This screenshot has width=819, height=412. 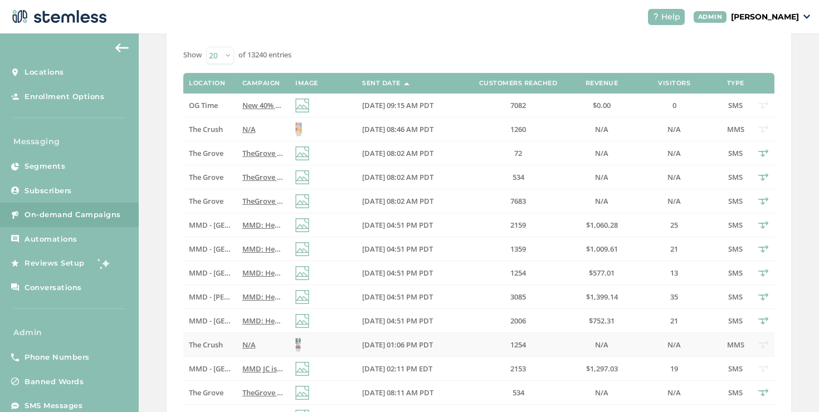 What do you see at coordinates (602, 297) in the screenshot?
I see `span: $1,399.14` at bounding box center [602, 297].